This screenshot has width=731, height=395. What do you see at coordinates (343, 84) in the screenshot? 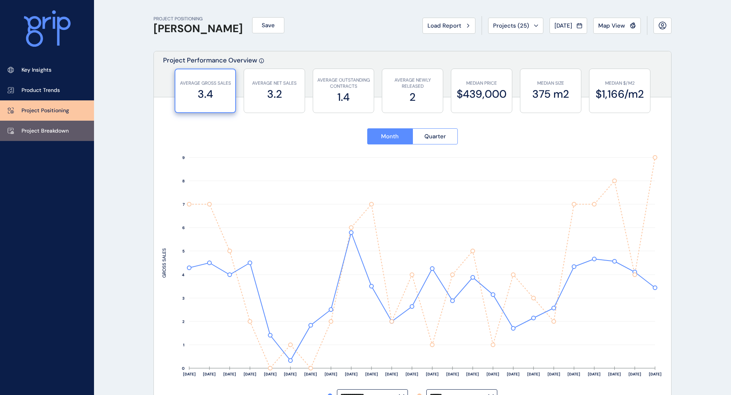
I see `p: AVERAGE OUTSTANDING CONTRACTS` at bounding box center [343, 84].